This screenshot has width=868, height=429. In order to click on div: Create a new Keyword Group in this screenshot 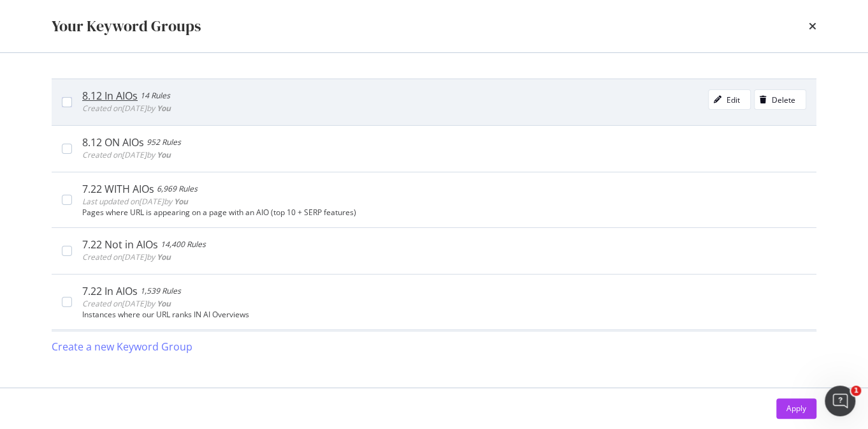, I will do `click(122, 346)`.